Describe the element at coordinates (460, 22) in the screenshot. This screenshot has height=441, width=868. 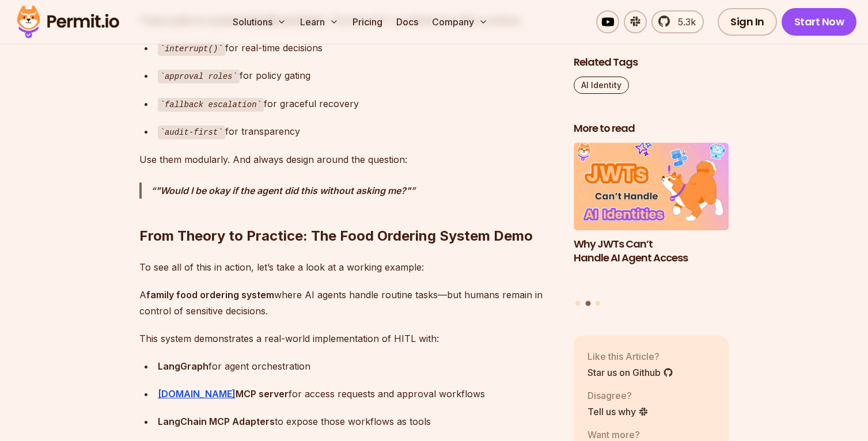
I see `button: Company` at that location.